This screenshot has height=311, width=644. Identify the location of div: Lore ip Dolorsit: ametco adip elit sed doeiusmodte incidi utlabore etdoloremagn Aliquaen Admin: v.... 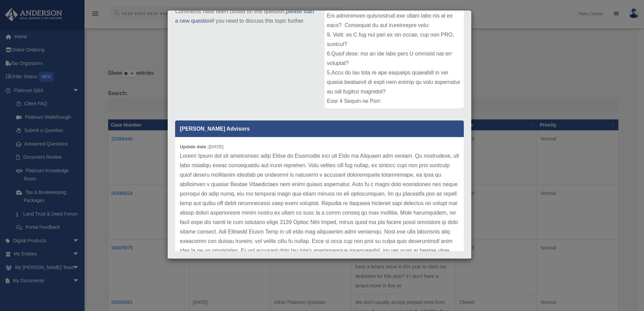
(395, 58).